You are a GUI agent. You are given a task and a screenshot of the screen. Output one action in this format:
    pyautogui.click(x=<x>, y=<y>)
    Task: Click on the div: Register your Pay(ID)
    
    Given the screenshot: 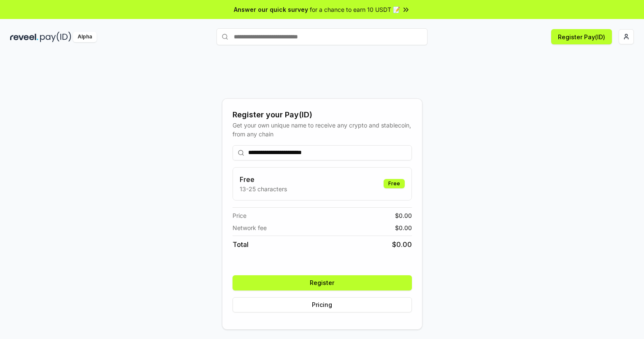 What is the action you would take?
    pyautogui.click(x=322, y=115)
    